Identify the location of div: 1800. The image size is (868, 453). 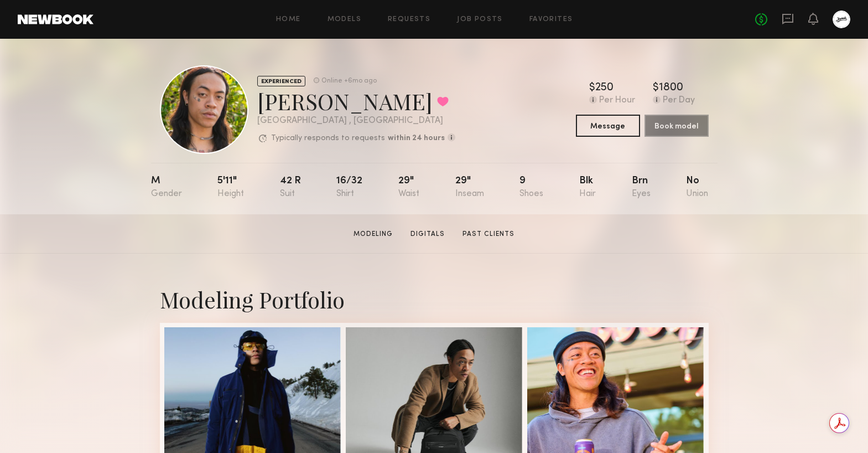
(671, 88).